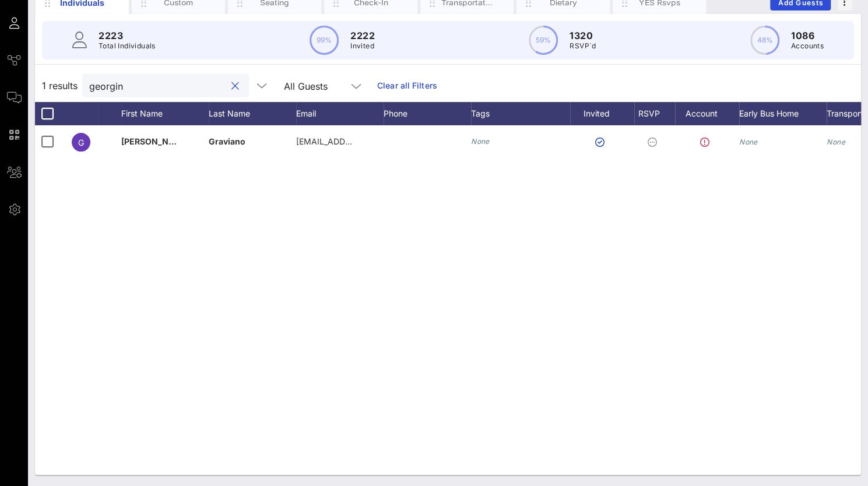 Image resolution: width=868 pixels, height=486 pixels. I want to click on div: Invited, so click(602, 114).